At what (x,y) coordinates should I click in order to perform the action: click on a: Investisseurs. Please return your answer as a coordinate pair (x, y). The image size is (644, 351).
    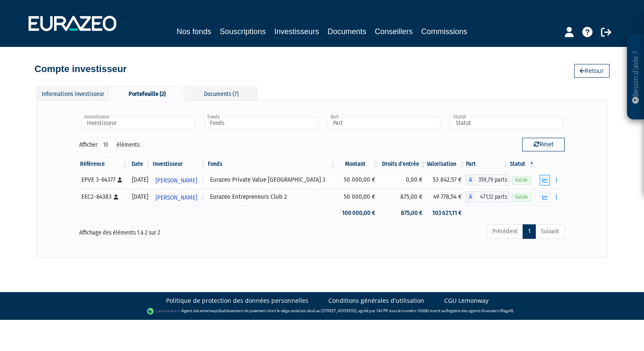
    Looking at the image, I should click on (297, 32).